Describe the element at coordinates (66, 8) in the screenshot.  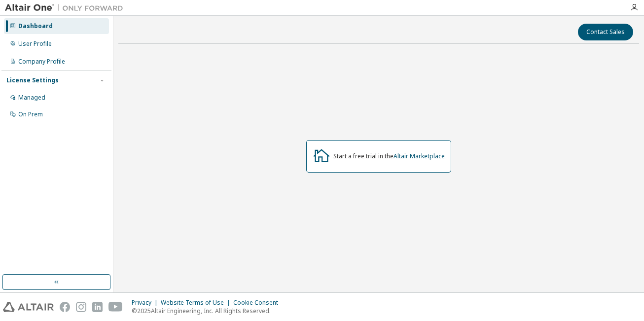
I see `img: Altair One` at that location.